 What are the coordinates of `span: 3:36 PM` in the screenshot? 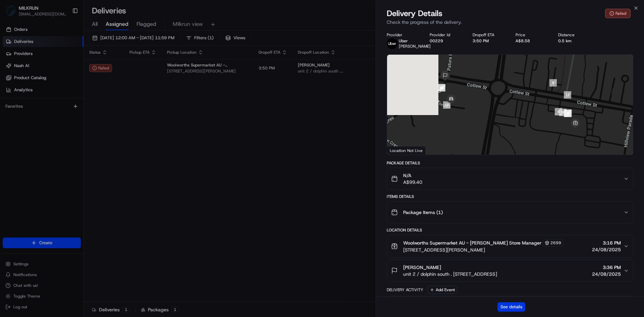 It's located at (606, 267).